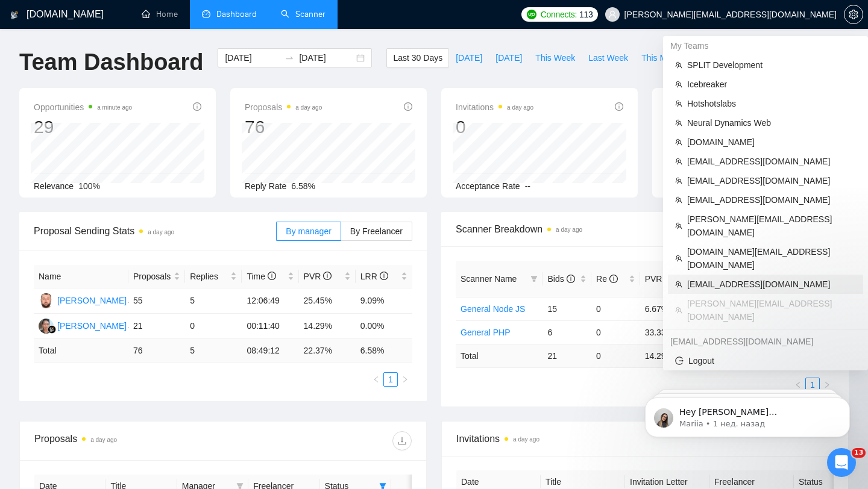 This screenshot has height=489, width=868. What do you see at coordinates (665, 309) in the screenshot?
I see `td: 6.67%` at bounding box center [665, 309].